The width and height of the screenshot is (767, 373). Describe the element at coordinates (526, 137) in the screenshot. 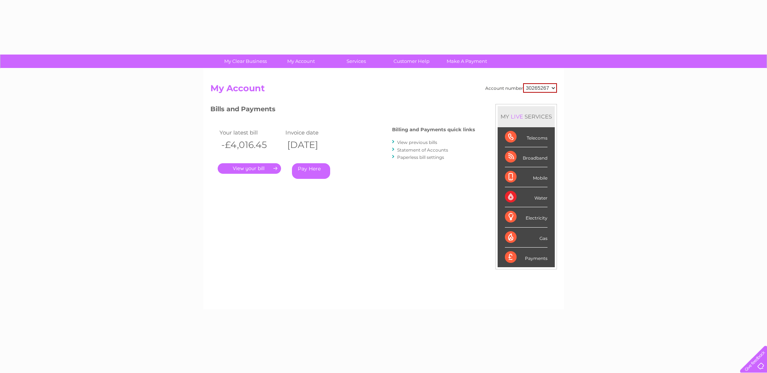

I see `div: Telecoms` at that location.